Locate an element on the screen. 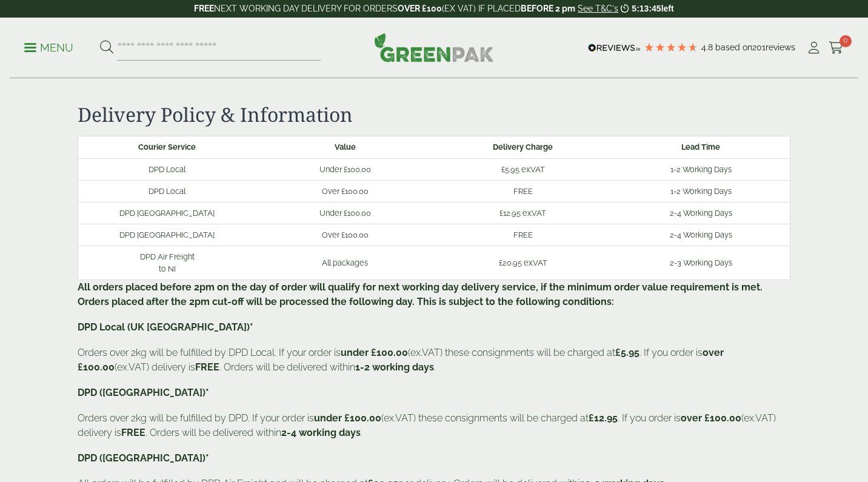 This screenshot has width=868, height=482. img: GreenPak Supplies is located at coordinates (434, 48).